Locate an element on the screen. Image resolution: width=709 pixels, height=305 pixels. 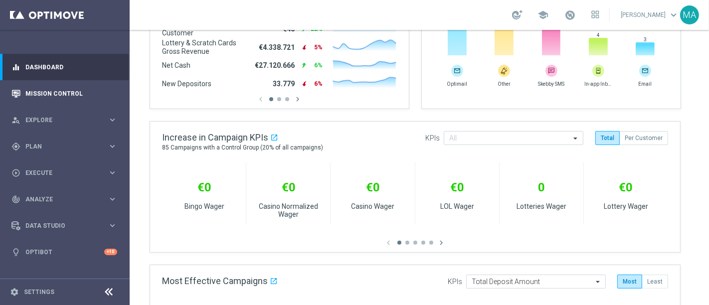
a: Settings is located at coordinates (39, 292).